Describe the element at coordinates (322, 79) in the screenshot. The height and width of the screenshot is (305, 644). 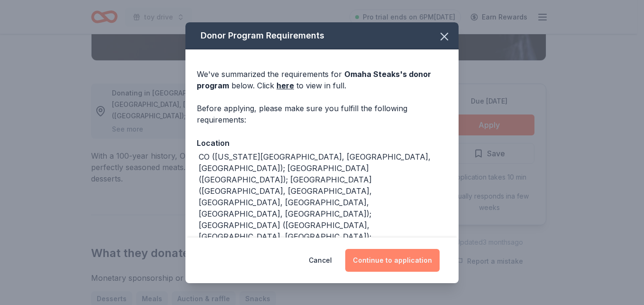
I see `div: We've summarized the requirements for below. Click to view in full.` at that location.